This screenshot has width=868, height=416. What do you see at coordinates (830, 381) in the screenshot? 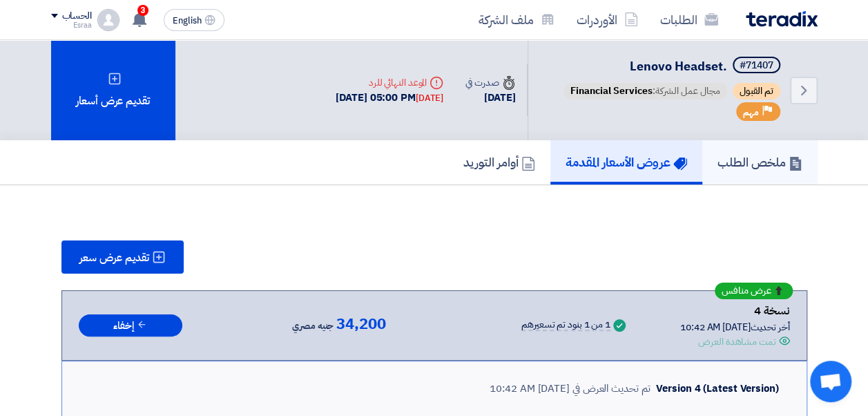
I see `div: Open chat` at bounding box center [830, 381].